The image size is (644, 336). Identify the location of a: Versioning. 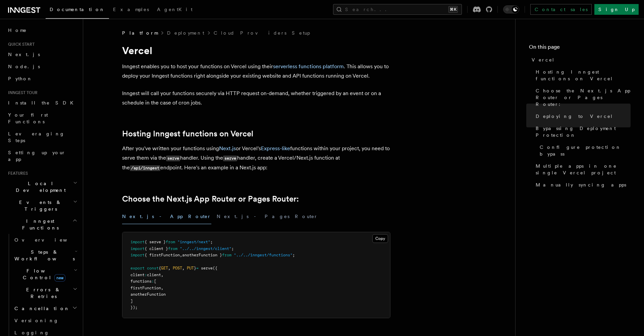
(45, 320).